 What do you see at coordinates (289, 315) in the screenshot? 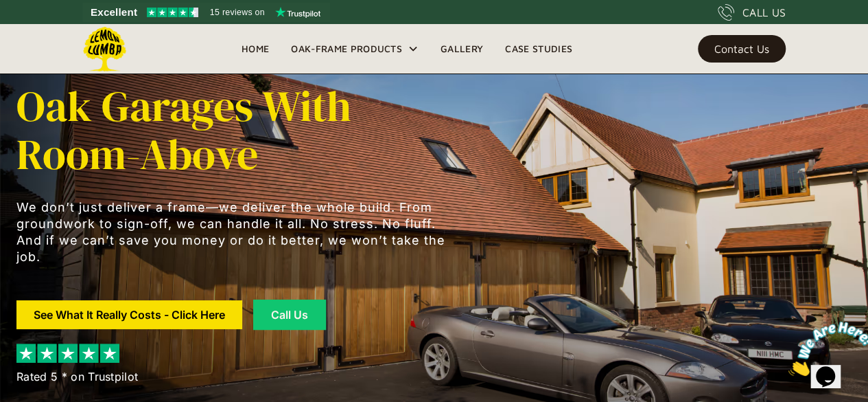
I see `div: Call Us` at bounding box center [289, 315].